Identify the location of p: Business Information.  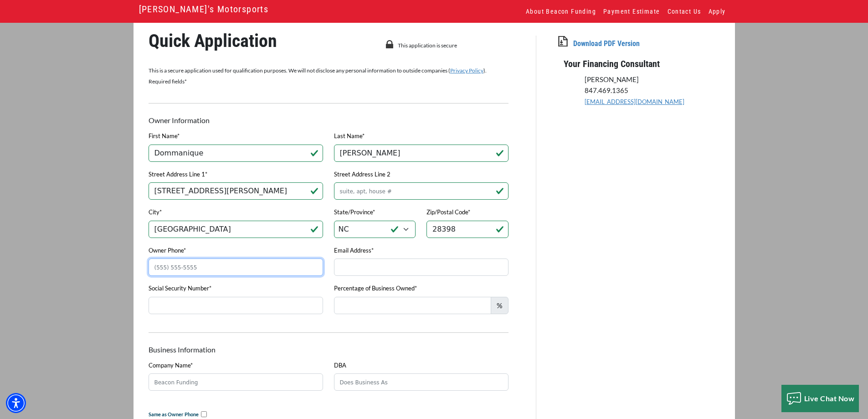
(329, 349).